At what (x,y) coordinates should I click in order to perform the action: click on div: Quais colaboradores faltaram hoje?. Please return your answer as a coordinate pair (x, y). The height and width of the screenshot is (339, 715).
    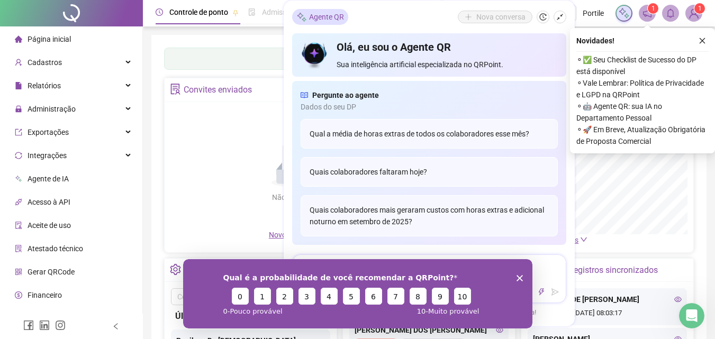
    Looking at the image, I should click on (429, 172).